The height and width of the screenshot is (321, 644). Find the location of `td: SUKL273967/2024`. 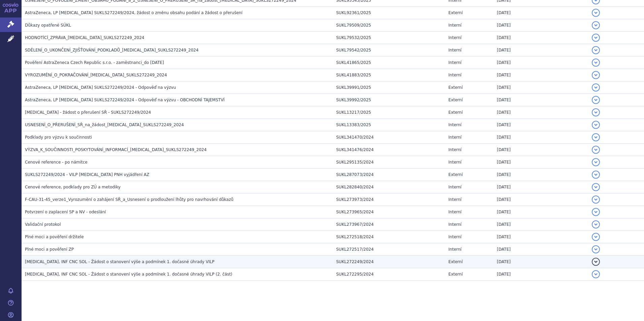

td: SUKL273967/2024 is located at coordinates (388, 224).